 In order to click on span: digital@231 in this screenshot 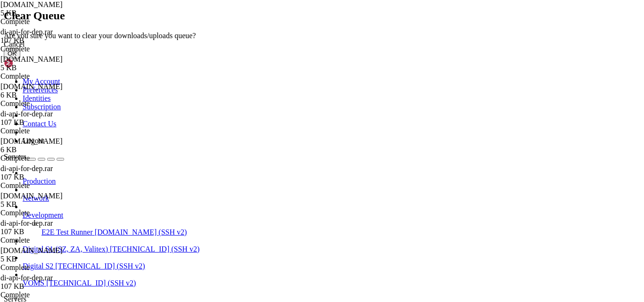, I will do `click(24, 224)`.